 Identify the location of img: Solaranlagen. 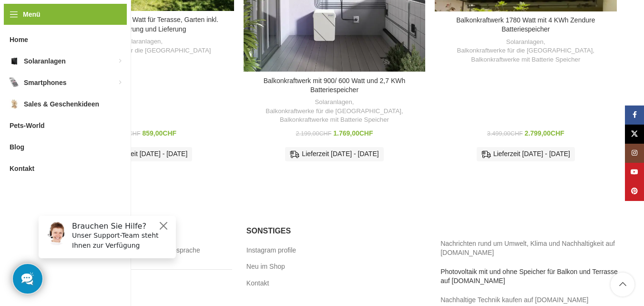
(14, 61).